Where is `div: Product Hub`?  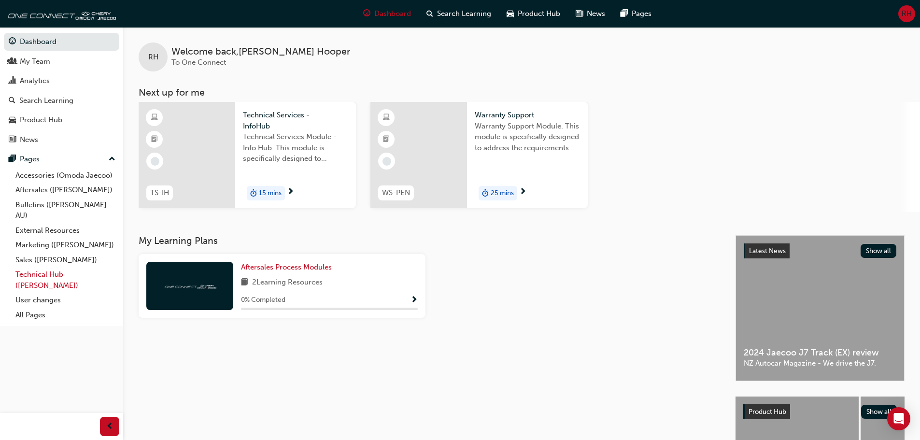
div: Product Hub is located at coordinates (41, 120).